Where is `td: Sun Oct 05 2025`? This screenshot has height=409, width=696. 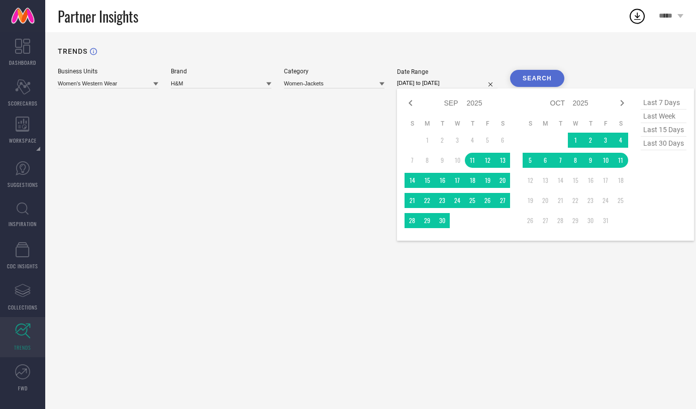 td: Sun Oct 05 2025 is located at coordinates (531, 160).